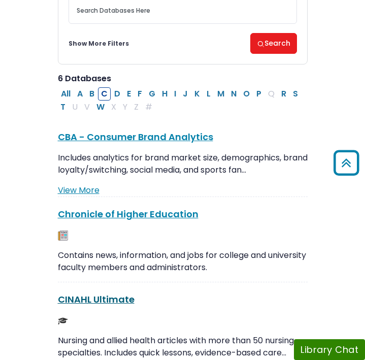 The image size is (365, 360). What do you see at coordinates (99, 44) in the screenshot?
I see `a: Show More Filters` at bounding box center [99, 44].